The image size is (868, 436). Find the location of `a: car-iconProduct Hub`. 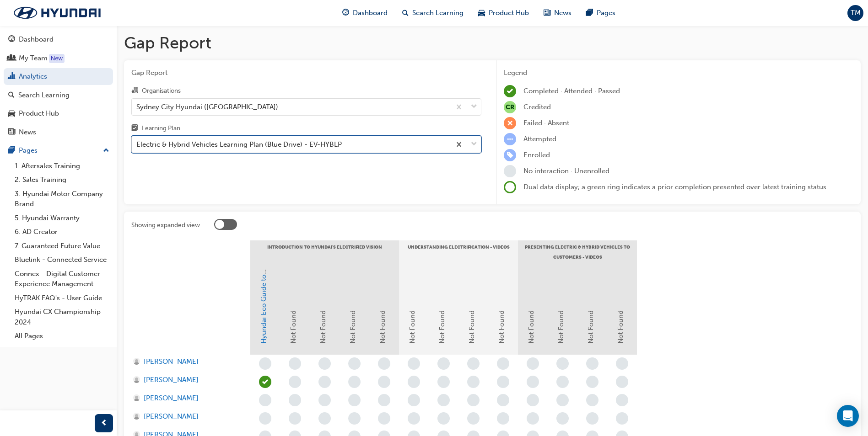

a: car-iconProduct Hub is located at coordinates (503, 13).